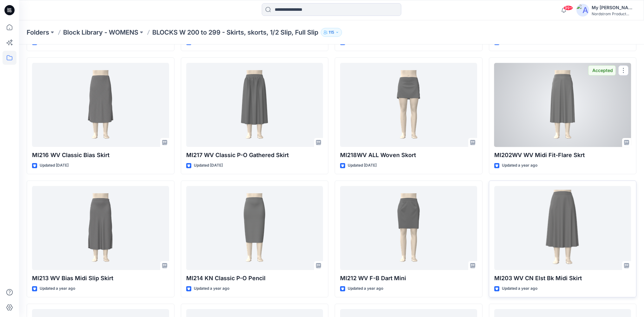  What do you see at coordinates (409, 278) in the screenshot?
I see `p: MI212 WV F-B Dart Mini` at bounding box center [409, 278].